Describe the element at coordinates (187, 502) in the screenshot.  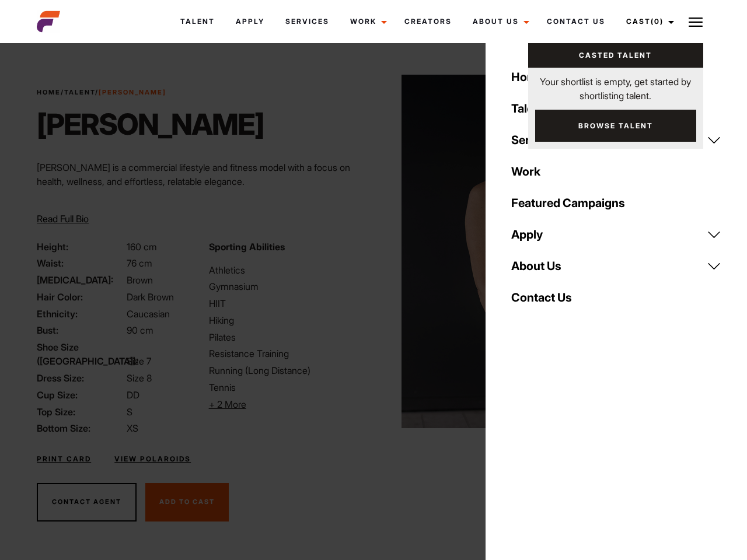
I see `button: Add To Cast` at that location.